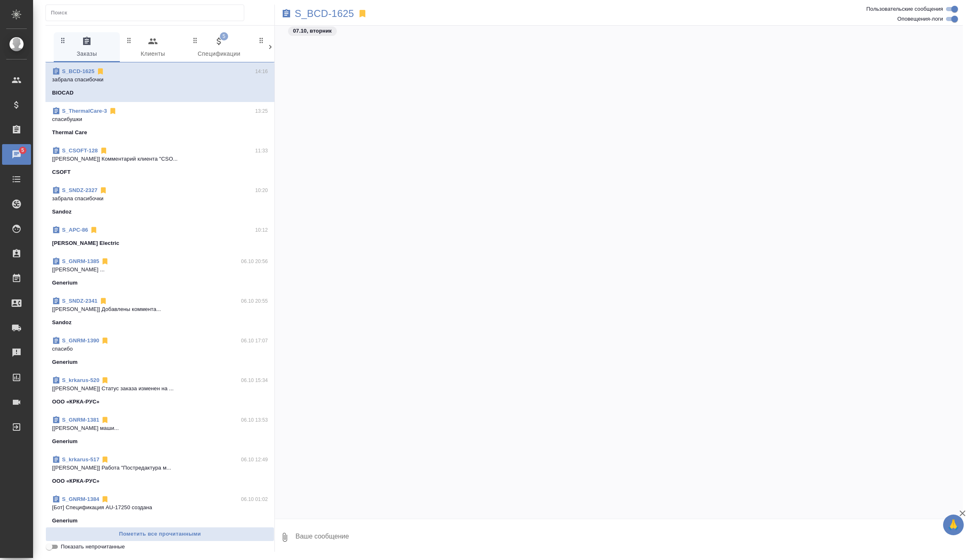 Image resolution: width=972 pixels, height=560 pixels. What do you see at coordinates (261, 111) in the screenshot?
I see `p: 13:25` at bounding box center [261, 111].